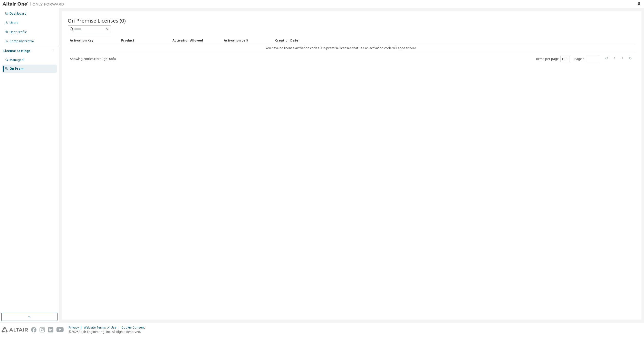 The height and width of the screenshot is (337, 644). What do you see at coordinates (94, 40) in the screenshot?
I see `div: Activation Key` at bounding box center [94, 40].